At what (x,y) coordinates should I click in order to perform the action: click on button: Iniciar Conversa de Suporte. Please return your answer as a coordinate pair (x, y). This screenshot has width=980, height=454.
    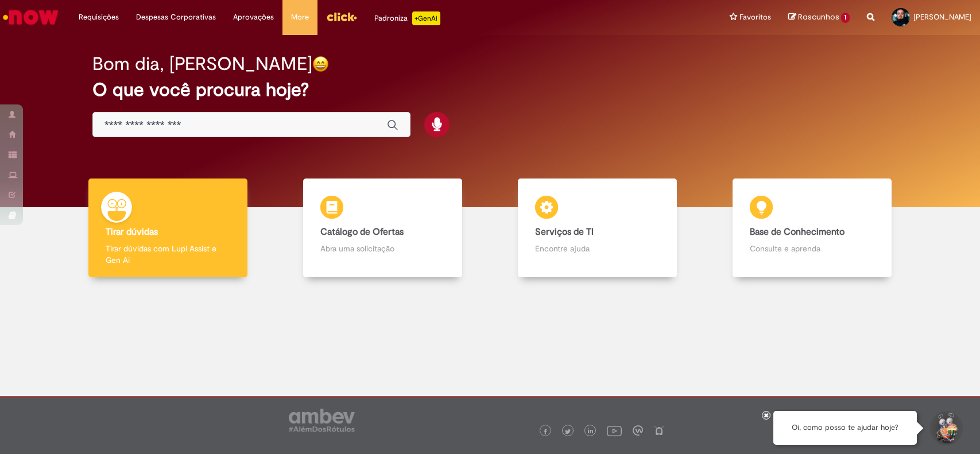
    Looking at the image, I should click on (945, 428).